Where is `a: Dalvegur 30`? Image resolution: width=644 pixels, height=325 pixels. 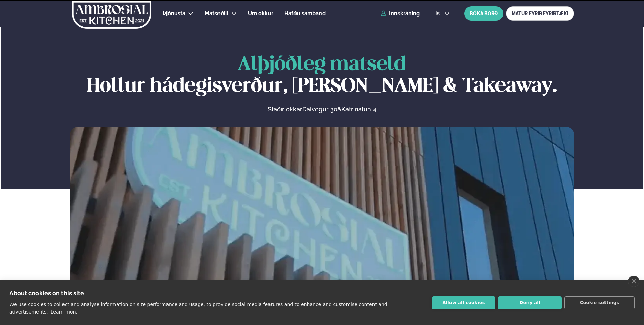 a: Dalvegur 30 is located at coordinates (320, 110).